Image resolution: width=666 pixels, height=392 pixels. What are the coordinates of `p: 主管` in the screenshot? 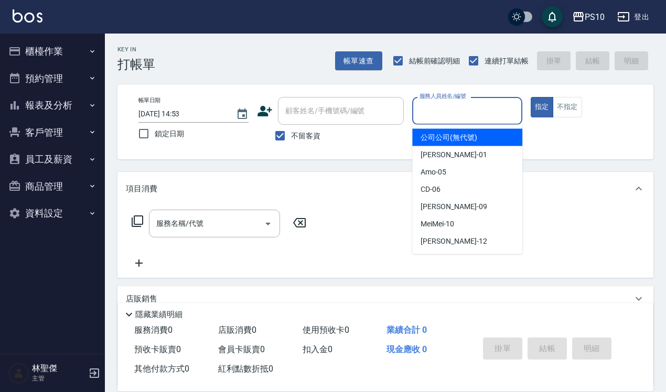 It's located at (59, 379).